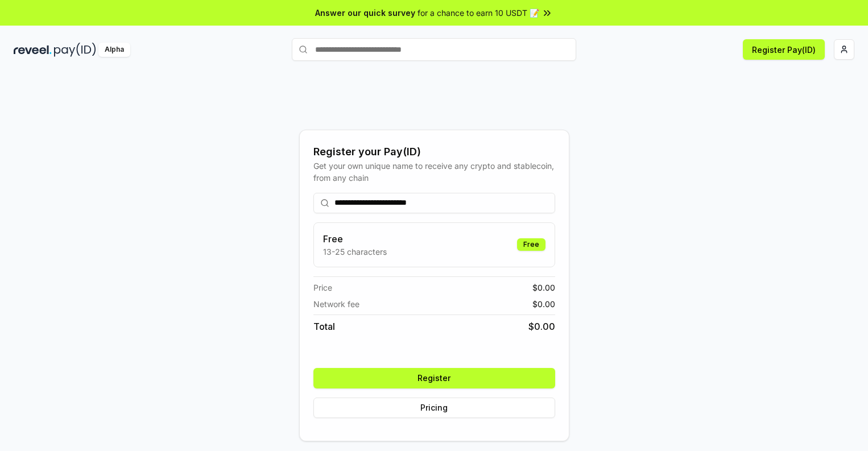 The width and height of the screenshot is (868, 451). Describe the element at coordinates (355, 239) in the screenshot. I see `h3: Free` at that location.